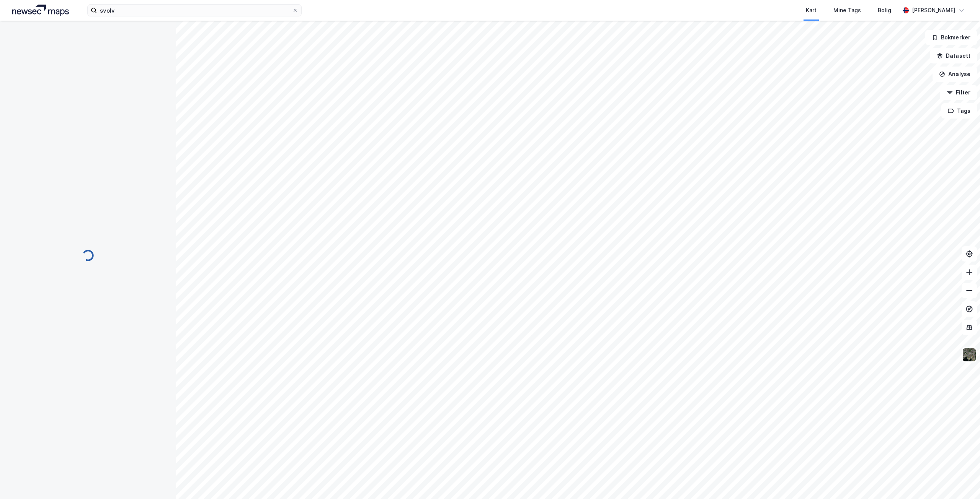 This screenshot has width=980, height=499. What do you see at coordinates (970, 355) in the screenshot?
I see `img: 9k=` at bounding box center [970, 355].